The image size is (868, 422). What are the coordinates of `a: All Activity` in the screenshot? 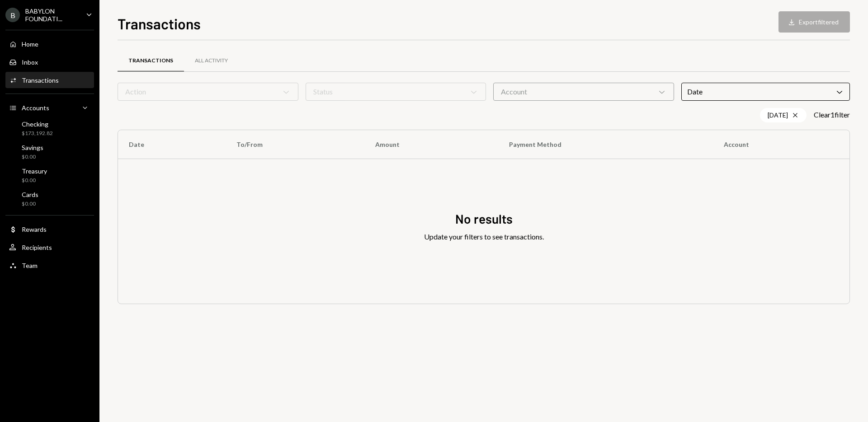 It's located at (211, 61).